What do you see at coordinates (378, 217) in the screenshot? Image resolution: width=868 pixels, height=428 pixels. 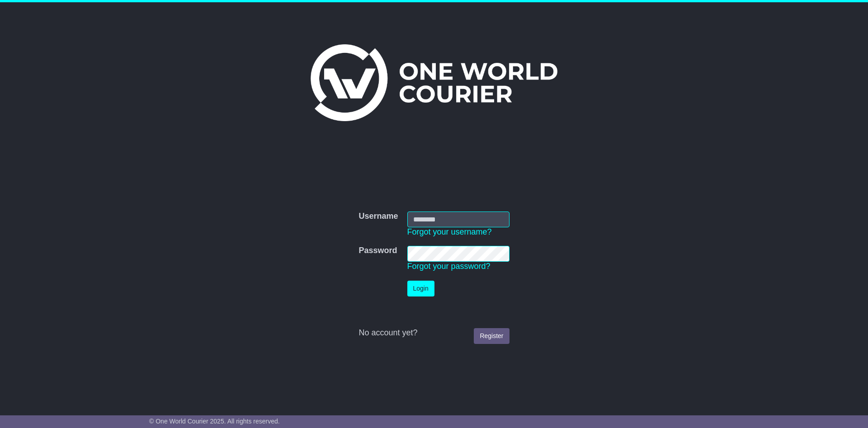 I see `label: Username` at bounding box center [378, 217].